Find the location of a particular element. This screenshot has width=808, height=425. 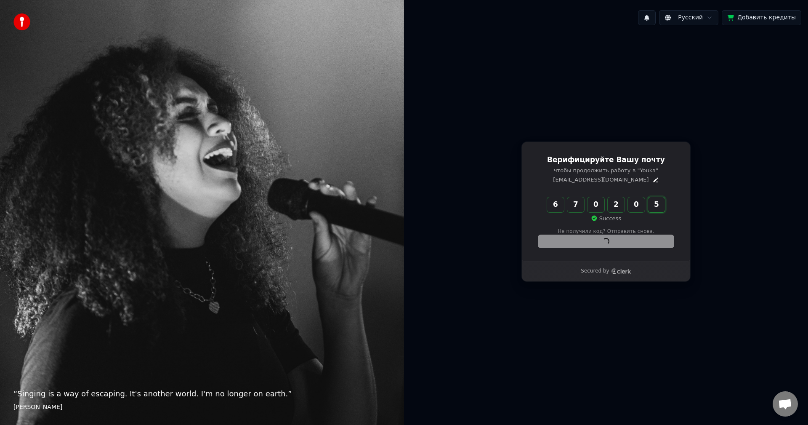

button: Edit is located at coordinates (656, 180).